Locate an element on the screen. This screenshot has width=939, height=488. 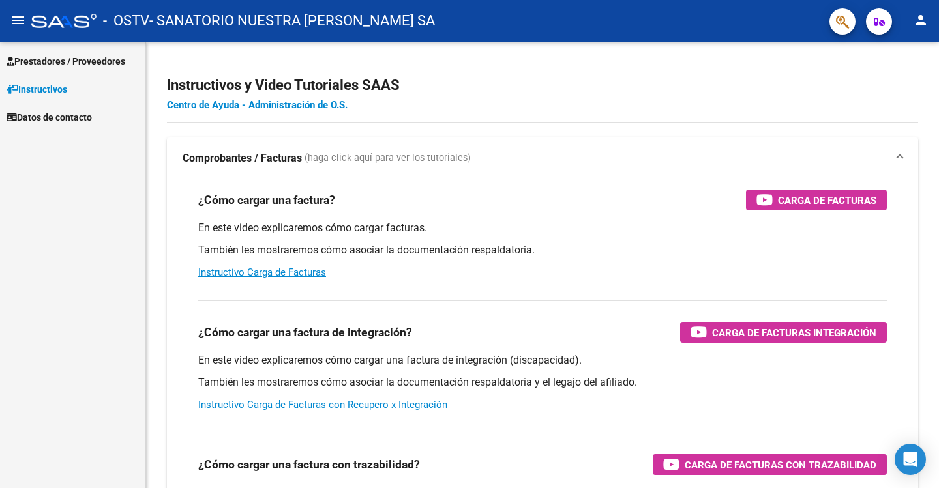
span: Prestadores / Proveedores is located at coordinates (66, 61).